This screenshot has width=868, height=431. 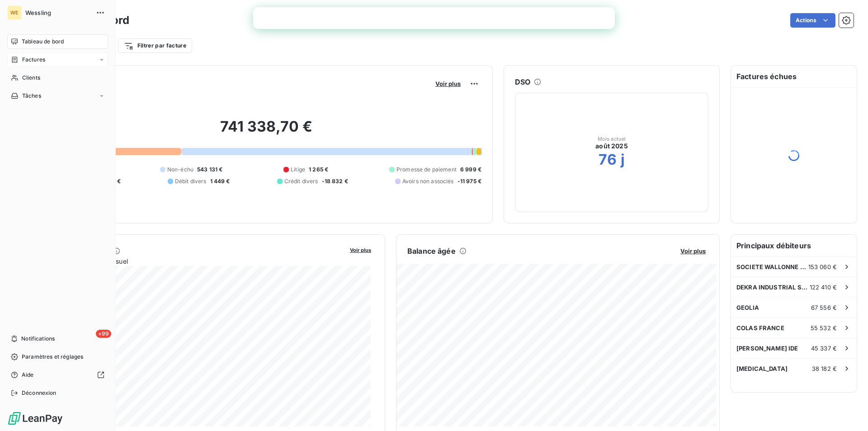 I want to click on h6: Balance âgée, so click(x=432, y=251).